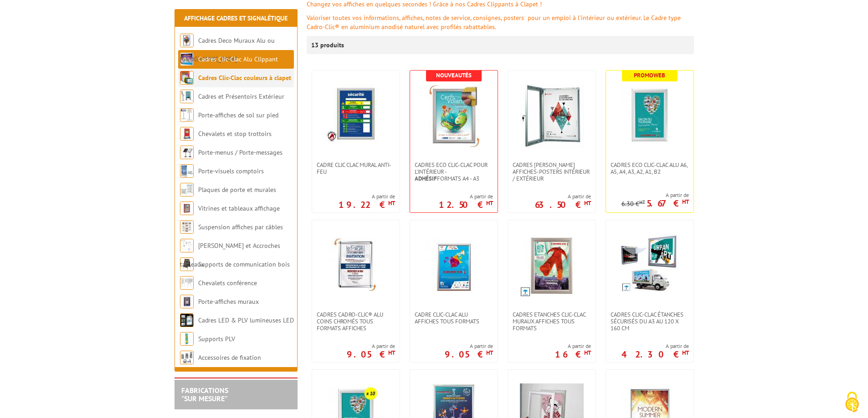 The image size is (868, 418). I want to click on p: 42.30 €, so click(655, 355).